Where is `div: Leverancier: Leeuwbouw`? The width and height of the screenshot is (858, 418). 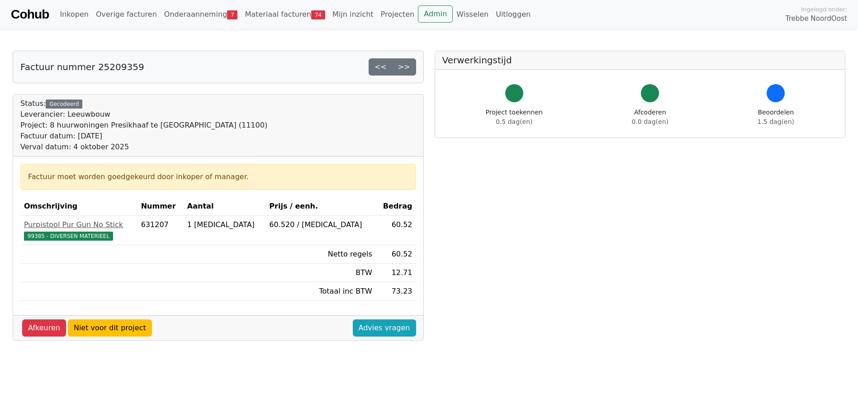
div: Leverancier: Leeuwbouw is located at coordinates (144, 114).